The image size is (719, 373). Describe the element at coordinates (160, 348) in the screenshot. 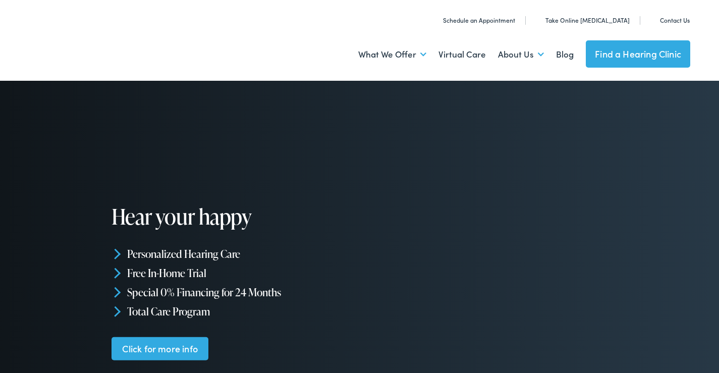

I see `a: Click for more info` at that location.